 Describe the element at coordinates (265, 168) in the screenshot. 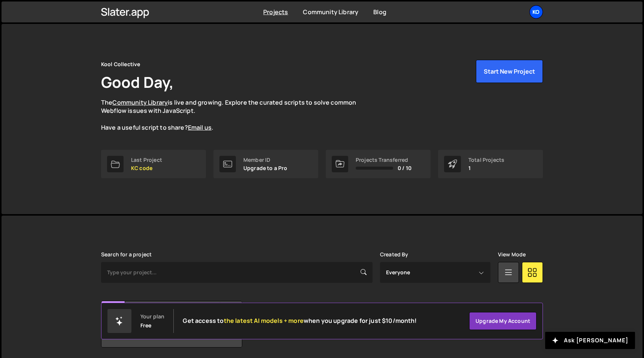

I see `p: Upgrade to a Pro` at that location.